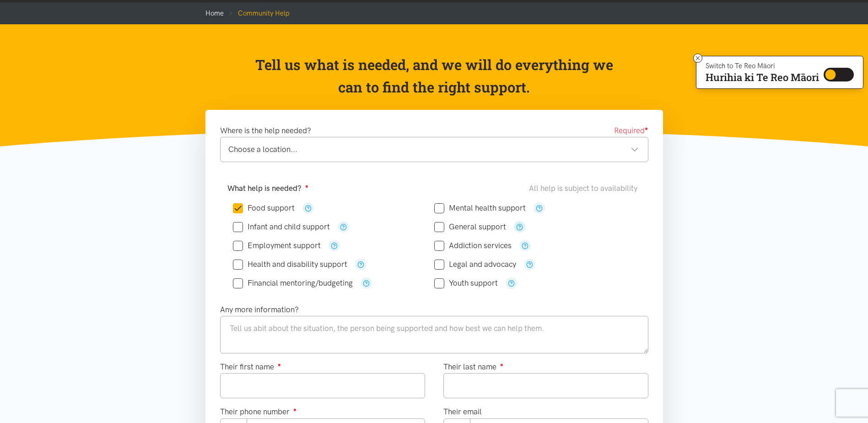 The image size is (868, 423). Describe the element at coordinates (585, 188) in the screenshot. I see `div: All help is subject to availability` at that location.